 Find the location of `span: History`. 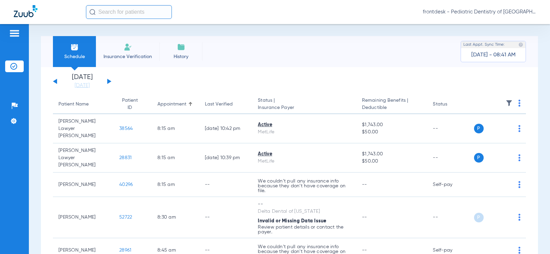

span: History is located at coordinates (181, 57).